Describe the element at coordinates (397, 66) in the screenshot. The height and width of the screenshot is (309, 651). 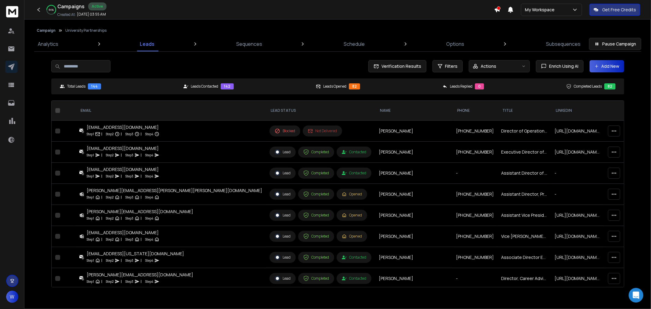
I see `button: Verification Results` at that location.